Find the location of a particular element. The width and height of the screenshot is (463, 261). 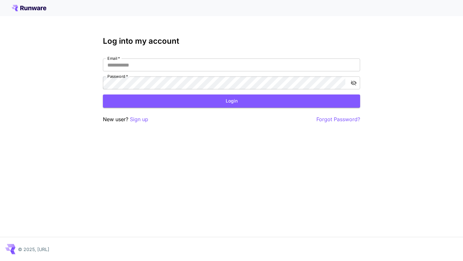

button: Forgot Password? is located at coordinates (338, 119).